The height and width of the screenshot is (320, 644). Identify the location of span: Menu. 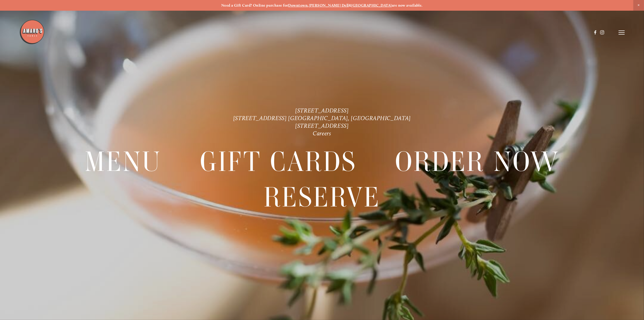
(123, 162).